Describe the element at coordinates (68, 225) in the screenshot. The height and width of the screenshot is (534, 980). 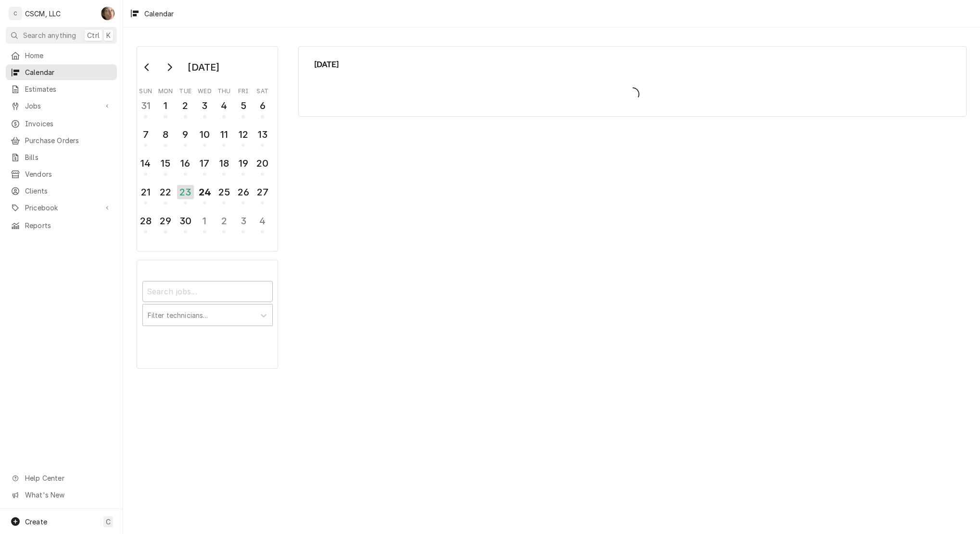
I see `span: Reports` at that location.